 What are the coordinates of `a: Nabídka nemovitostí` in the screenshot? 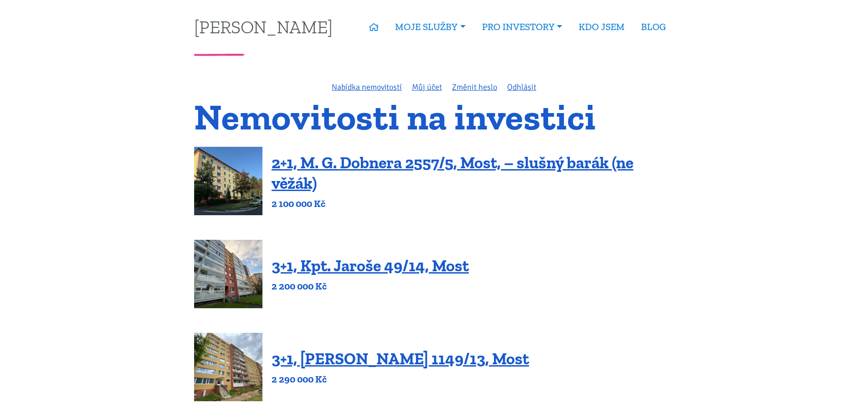 It's located at (367, 87).